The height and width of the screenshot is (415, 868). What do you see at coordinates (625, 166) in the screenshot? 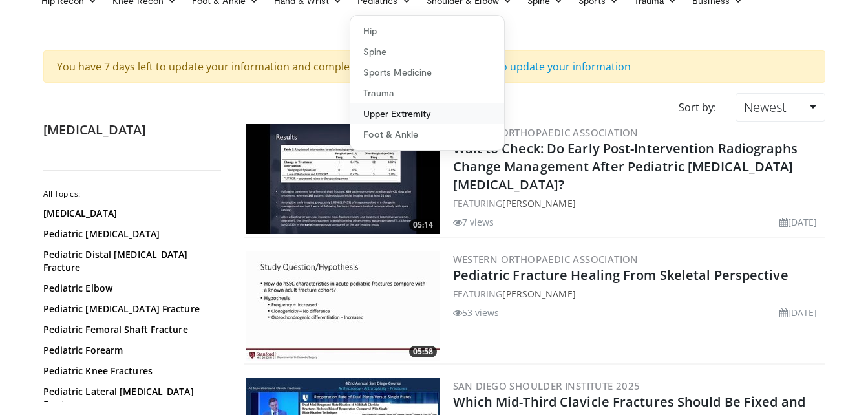
I see `a: Wait to Check: Do Early Post-Intervention Radiographs Change Management After Pediatric [MEDICAL_...` at bounding box center [625, 166].